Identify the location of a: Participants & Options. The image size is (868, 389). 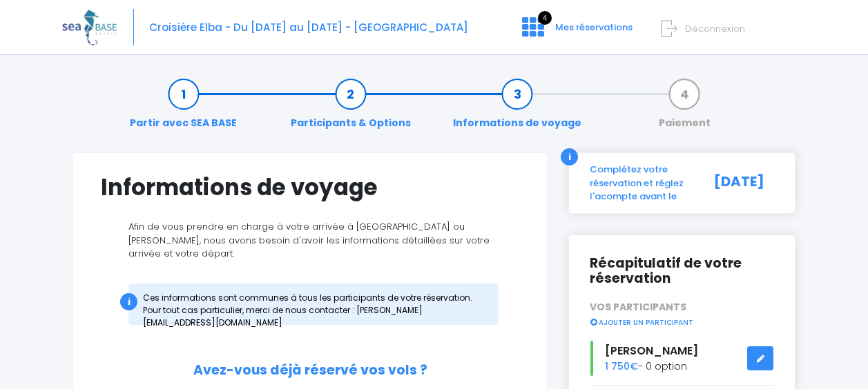
(351, 109).